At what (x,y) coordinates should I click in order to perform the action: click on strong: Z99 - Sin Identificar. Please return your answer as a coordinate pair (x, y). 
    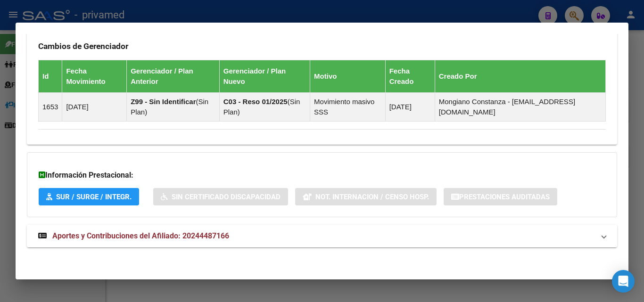
    Looking at the image, I should click on (163, 101).